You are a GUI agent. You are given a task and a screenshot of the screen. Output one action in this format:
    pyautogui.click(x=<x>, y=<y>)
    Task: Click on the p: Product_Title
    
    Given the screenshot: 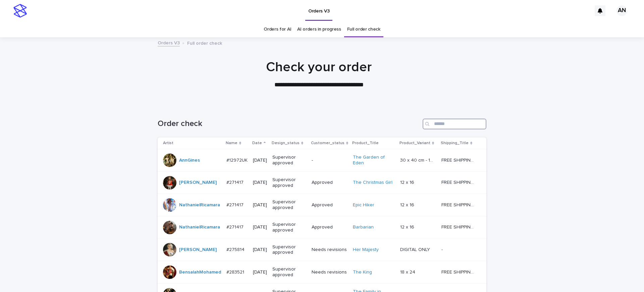 What is the action you would take?
    pyautogui.click(x=365, y=143)
    